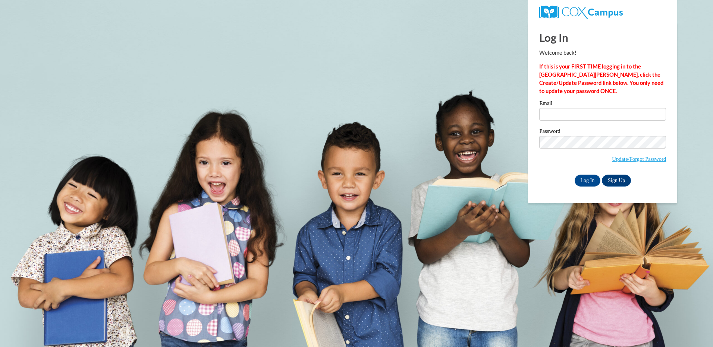 The height and width of the screenshot is (347, 713). Describe the element at coordinates (602, 53) in the screenshot. I see `p: Welcome back!` at that location.